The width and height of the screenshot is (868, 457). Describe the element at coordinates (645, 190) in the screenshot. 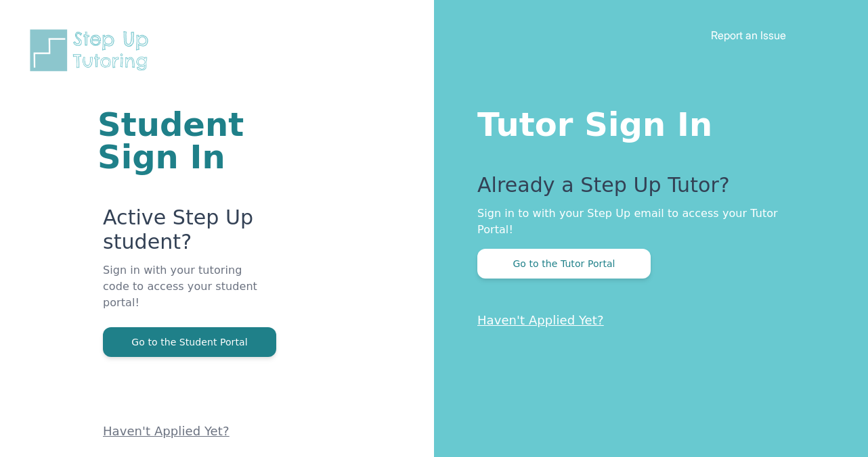

I see `p: Already a Step Up Tutor?` at that location.